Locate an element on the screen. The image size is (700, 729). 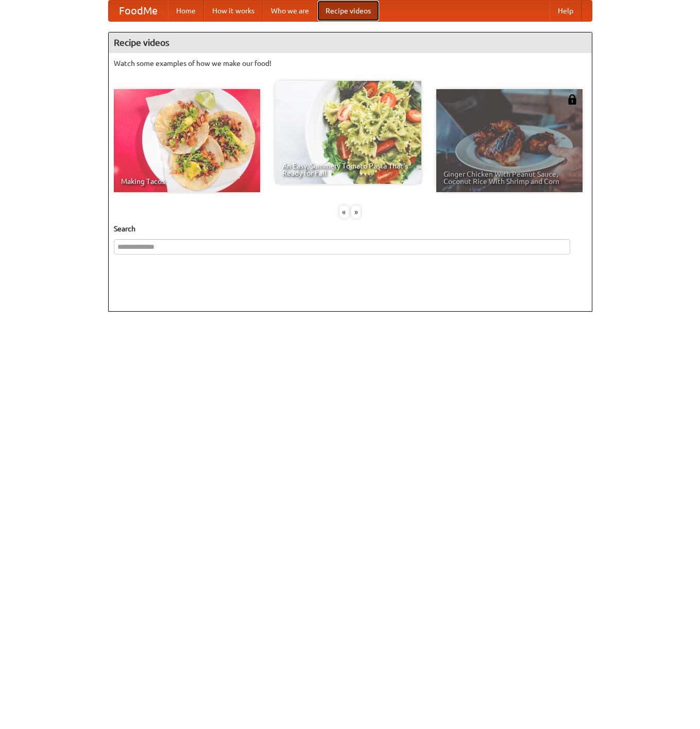
a: Who we are is located at coordinates (290, 11).